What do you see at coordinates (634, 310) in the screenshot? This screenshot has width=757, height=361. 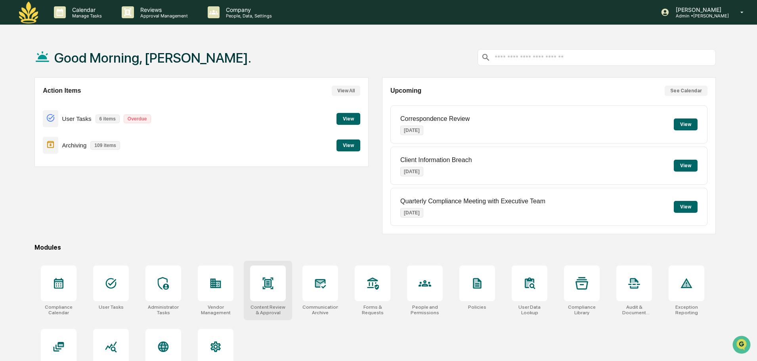 I see `div: Audit & Document Logs` at bounding box center [634, 310].